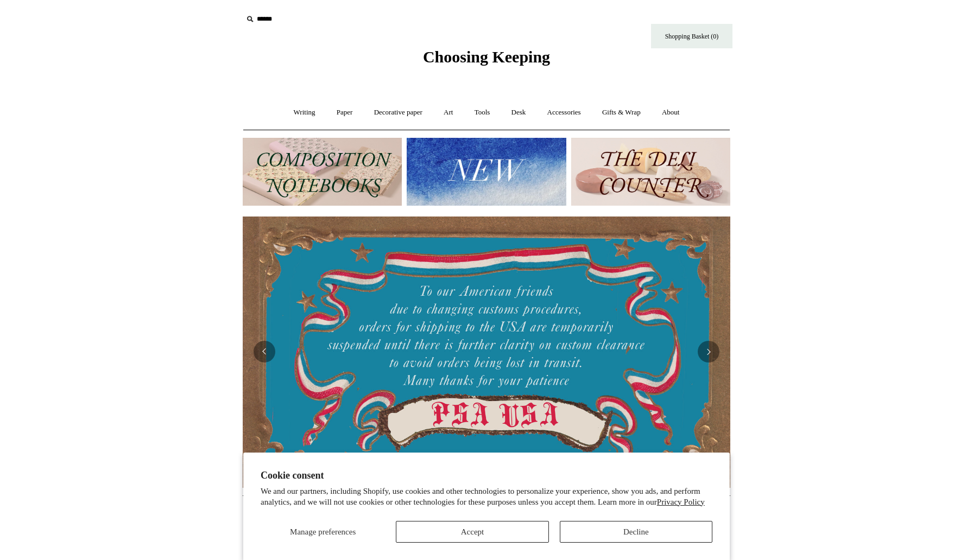  I want to click on a: The Deli Counter, so click(650, 171).